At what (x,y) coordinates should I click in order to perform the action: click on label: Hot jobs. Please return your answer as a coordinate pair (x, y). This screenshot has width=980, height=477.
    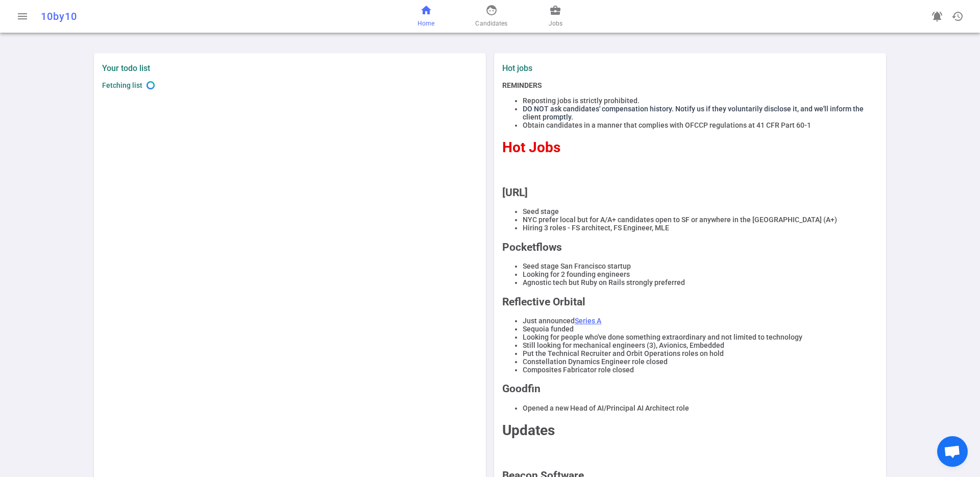
    Looking at the image, I should click on (594, 68).